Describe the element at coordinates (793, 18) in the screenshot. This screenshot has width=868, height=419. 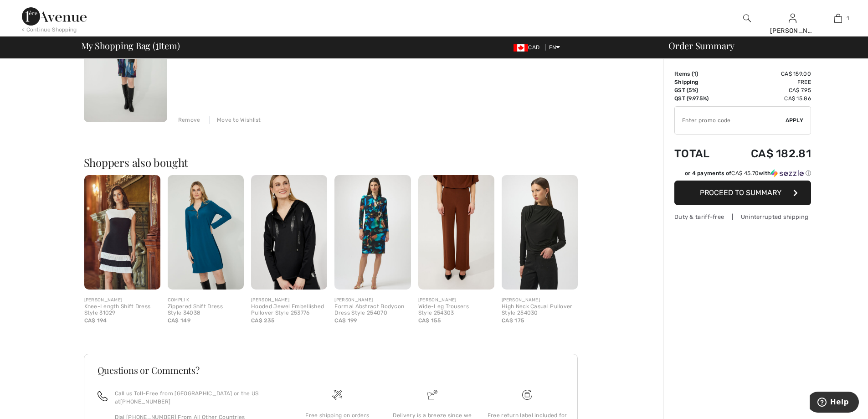
I see `img: My Info` at that location.